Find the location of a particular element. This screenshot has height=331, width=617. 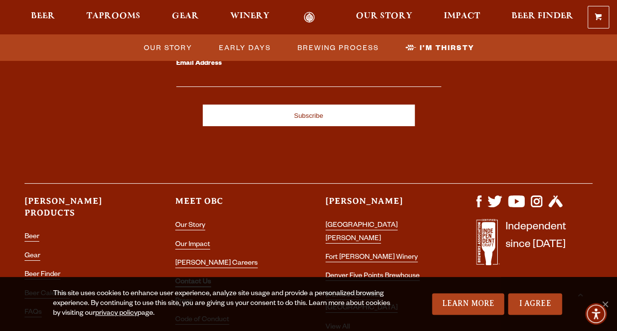

a: Impact is located at coordinates (462, 17).